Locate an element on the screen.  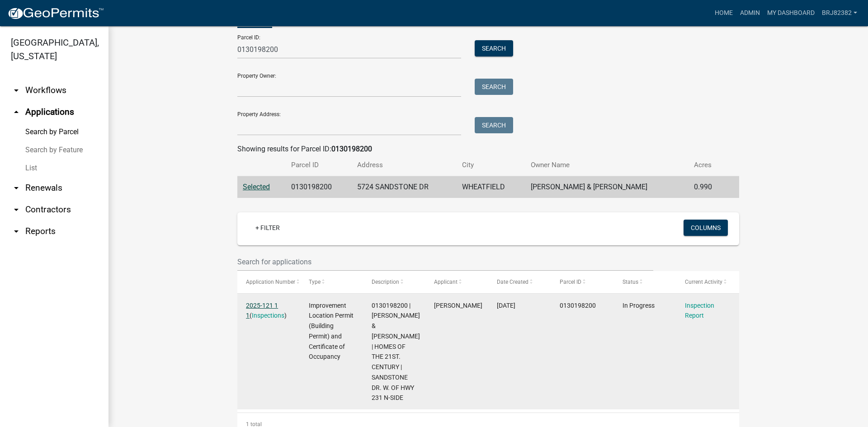
span: 0130198200 | ROBERT & AMY MORGAN | HOMES OF THE 21ST. CENTURY | SANDSTONE DR. W. OF HWY 231 N-SIDE is located at coordinates (396, 352).